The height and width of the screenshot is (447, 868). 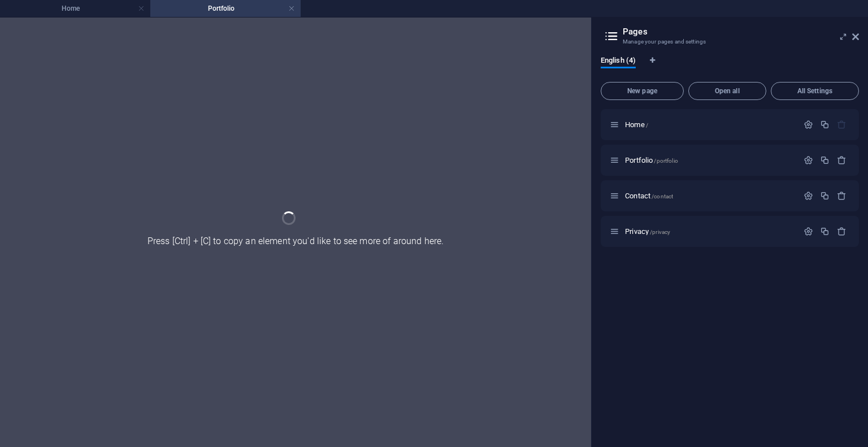 What do you see at coordinates (710, 231) in the screenshot?
I see `div: Privacy/privacy` at bounding box center [710, 231].